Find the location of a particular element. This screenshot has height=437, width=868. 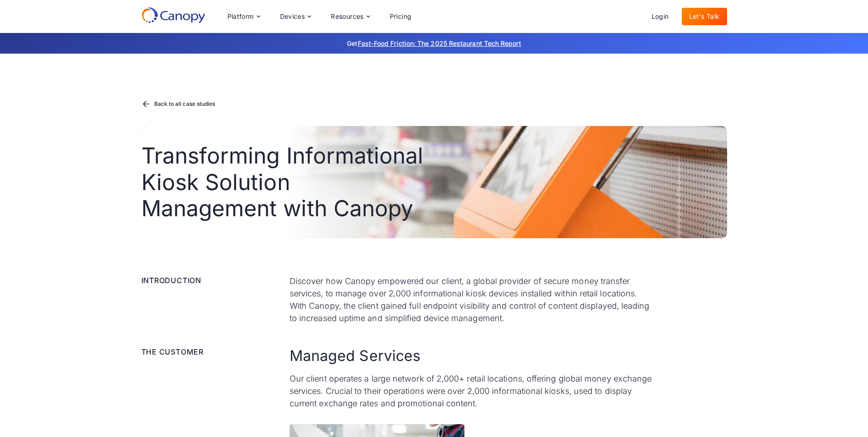

a: Let's Talk is located at coordinates (704, 16).